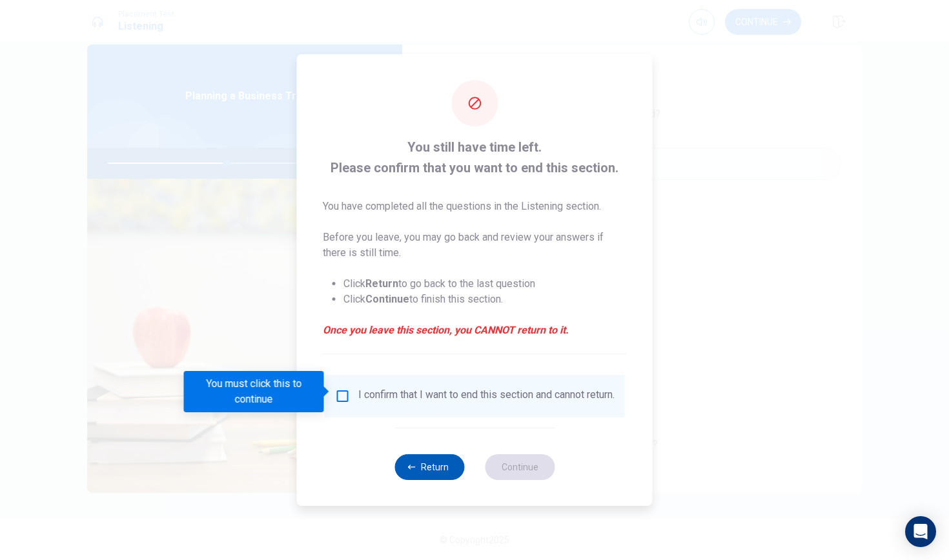 The image size is (949, 560). What do you see at coordinates (475, 245) in the screenshot?
I see `p: Before you leave, you may go back and review your answers if there is still time.` at bounding box center [475, 245].